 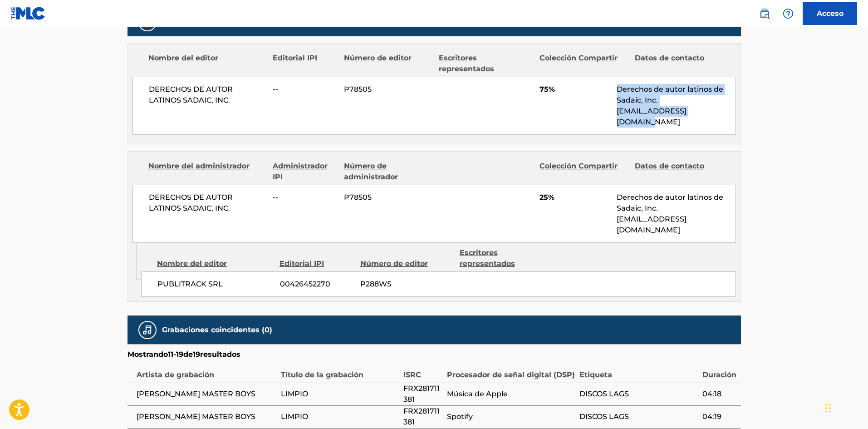 I want to click on font: de, so click(x=188, y=354).